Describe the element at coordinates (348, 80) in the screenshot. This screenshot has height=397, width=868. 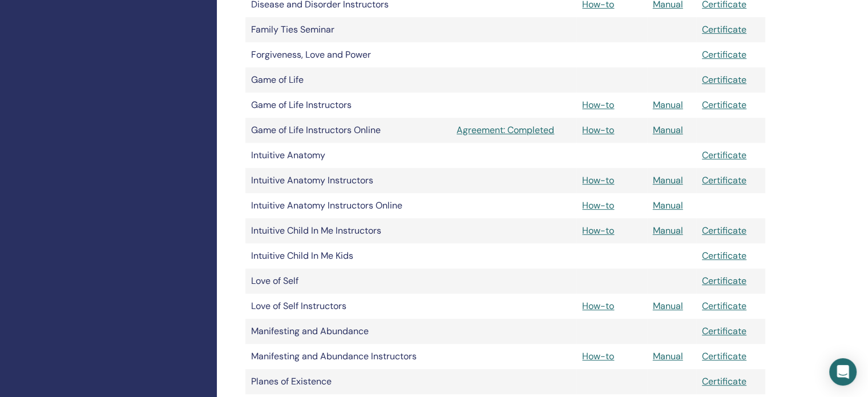
I see `td: Game of Life` at that location.